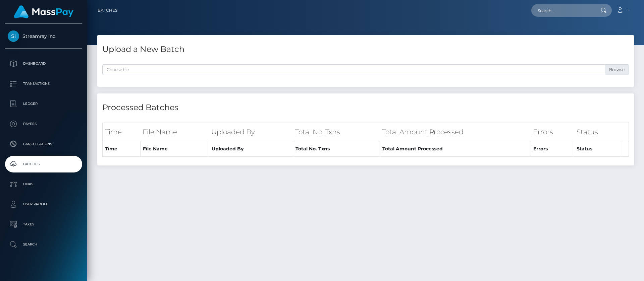 The width and height of the screenshot is (644, 281). What do you see at coordinates (44, 184) in the screenshot?
I see `p: Links` at bounding box center [44, 184].